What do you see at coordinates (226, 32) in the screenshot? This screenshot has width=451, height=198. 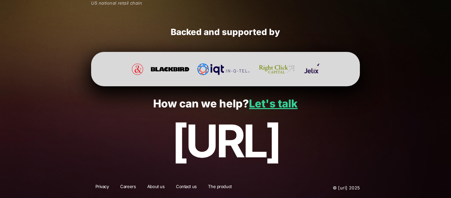 I see `h2: Backed and supported by` at bounding box center [226, 32].